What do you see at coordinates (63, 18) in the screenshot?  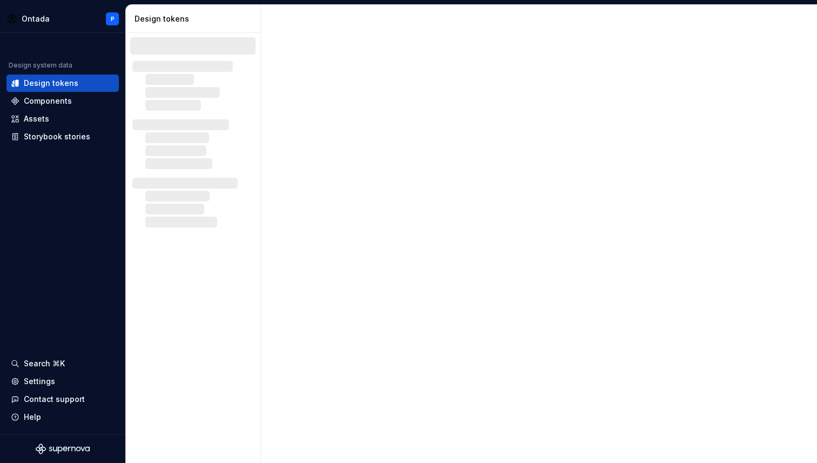 I see `button: OntadaP` at bounding box center [63, 18].